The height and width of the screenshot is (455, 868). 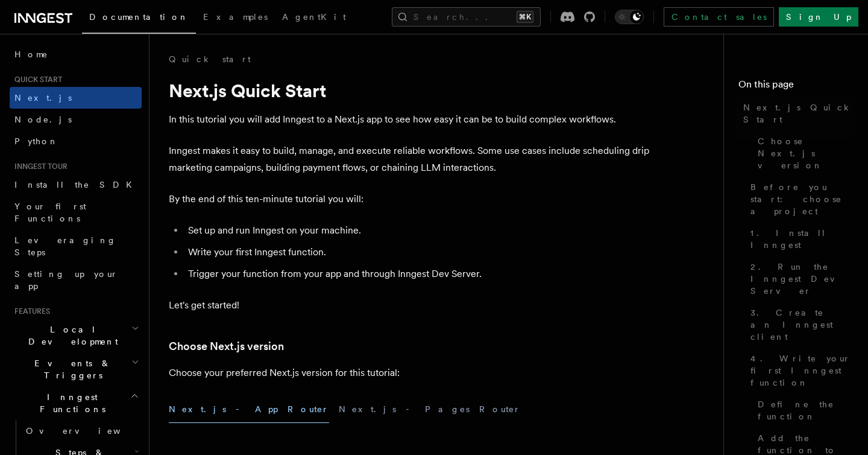 I want to click on span: Next.js, so click(x=43, y=98).